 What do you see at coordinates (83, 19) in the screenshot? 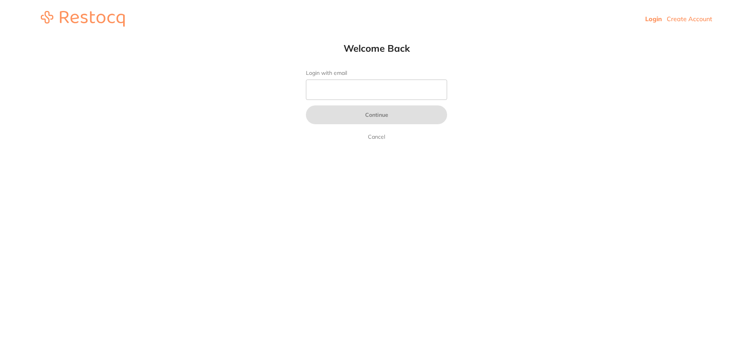
I see `img: restocq_logo.svg` at bounding box center [83, 19].